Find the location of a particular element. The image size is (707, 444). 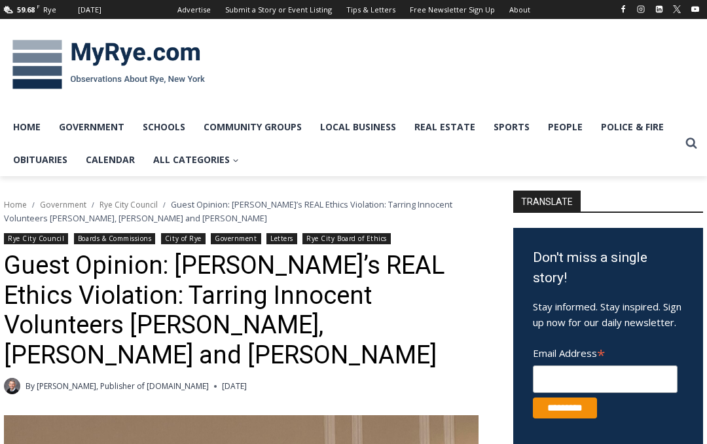

a: Author image is located at coordinates (12, 386).